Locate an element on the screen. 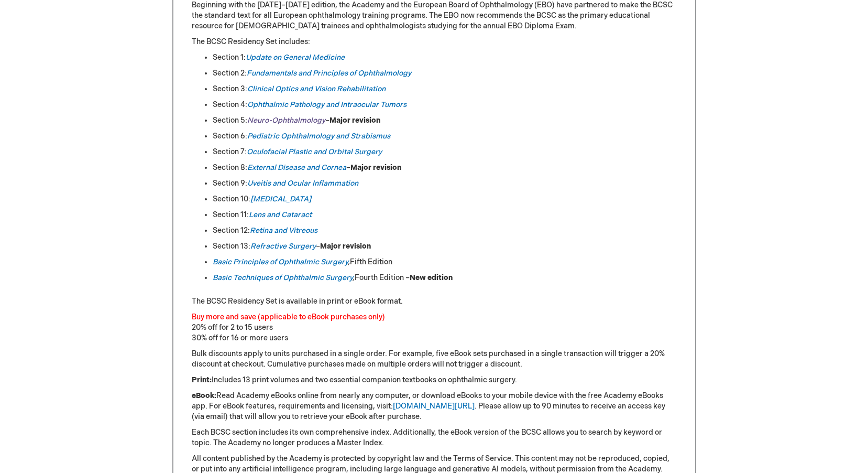 Image resolution: width=868 pixels, height=473 pixels. strong: eBook: is located at coordinates (204, 396).